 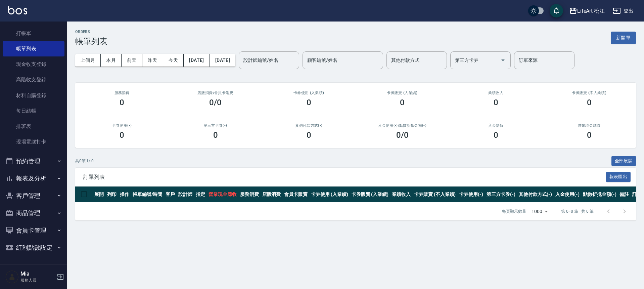 What do you see at coordinates (215, 102) in the screenshot?
I see `h3: 0/0` at bounding box center [215, 102].